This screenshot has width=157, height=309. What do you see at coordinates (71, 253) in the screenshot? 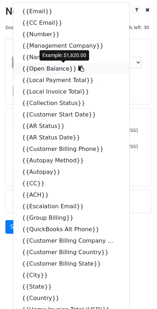
I see `a: {{Customer Billing Country}}` at bounding box center [71, 253].